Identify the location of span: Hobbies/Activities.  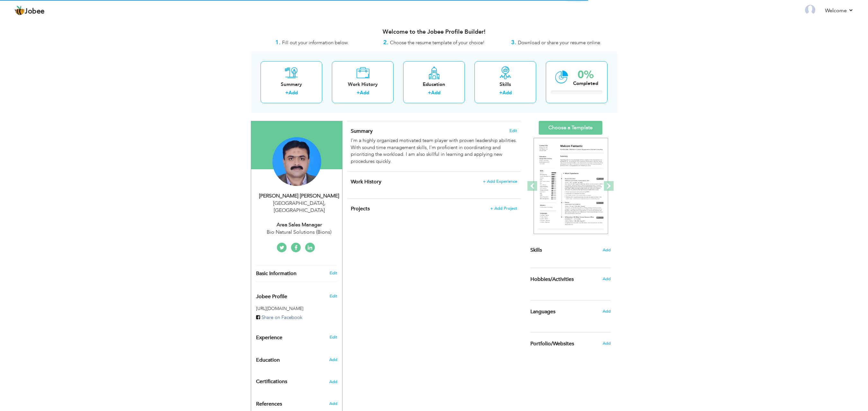
(552, 280).